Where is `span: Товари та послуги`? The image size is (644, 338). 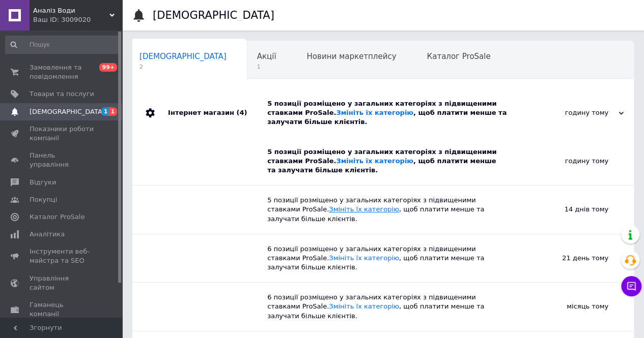
span: Товари та послуги is located at coordinates (62, 94).